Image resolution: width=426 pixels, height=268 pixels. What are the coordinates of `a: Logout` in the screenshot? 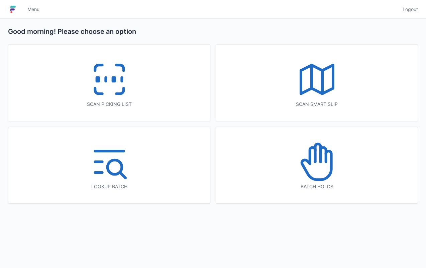 It's located at (409, 9).